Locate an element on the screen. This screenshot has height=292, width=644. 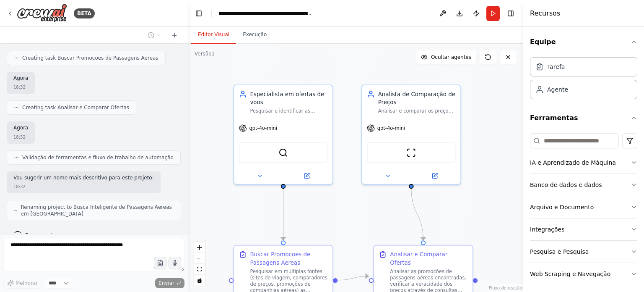
img: SerperDevTool is located at coordinates (283, 153).